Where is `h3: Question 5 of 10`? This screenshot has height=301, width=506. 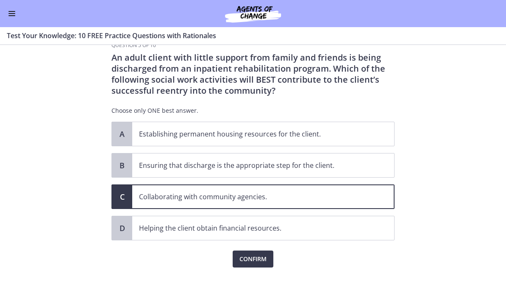
h3: Question 5 of 10 is located at coordinates (253, 45).